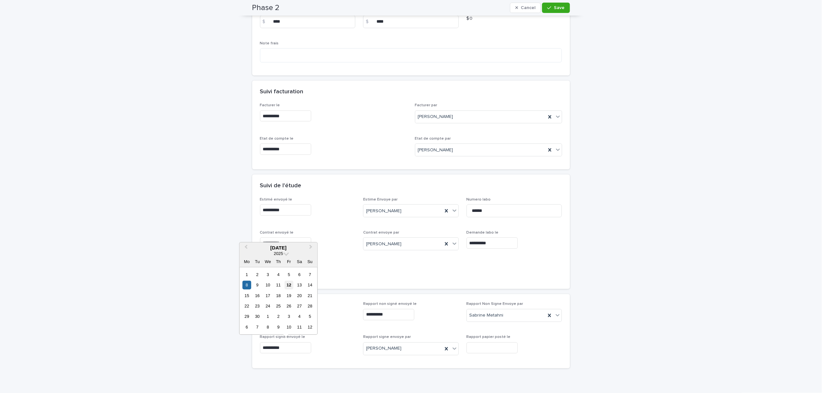  What do you see at coordinates (387, 337) in the screenshot?
I see `span: Rapport signe envoye par` at bounding box center [387, 337].